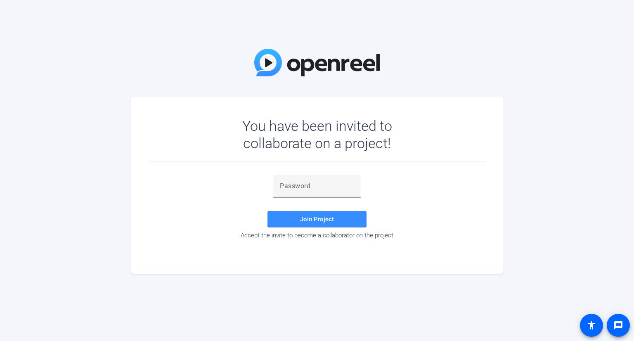 The width and height of the screenshot is (634, 341). Describe the element at coordinates (592, 325) in the screenshot. I see `mat-icon: accessibility` at that location.